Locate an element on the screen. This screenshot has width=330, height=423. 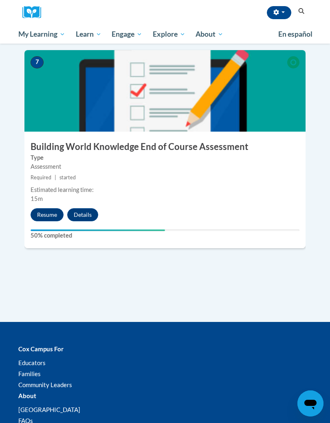
span: About is located at coordinates (210, 34).